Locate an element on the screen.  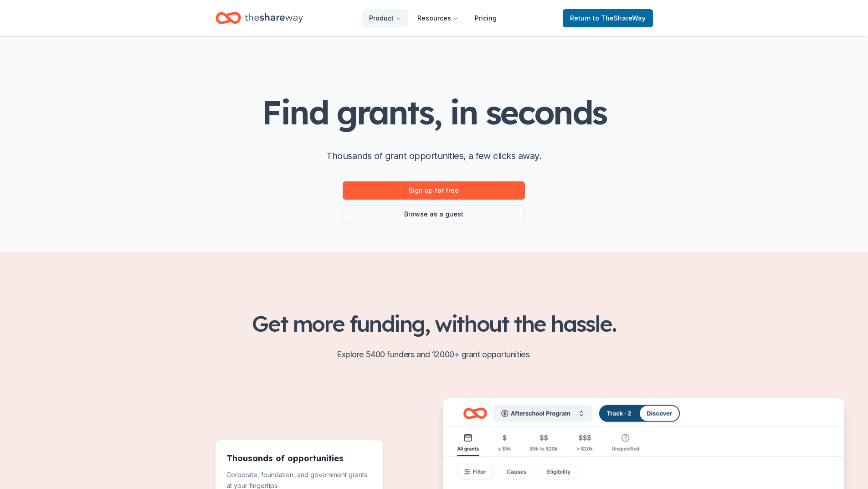
h1: Find grants, in seconds is located at coordinates (434, 112).